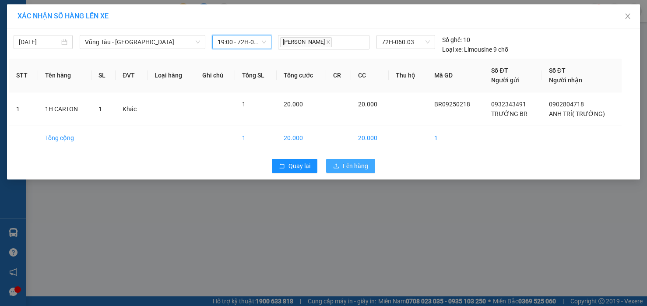 Image resolution: width=647 pixels, height=306 pixels. Describe the element at coordinates (39, 42) in the screenshot. I see `input: 15/09/2025` at that location.